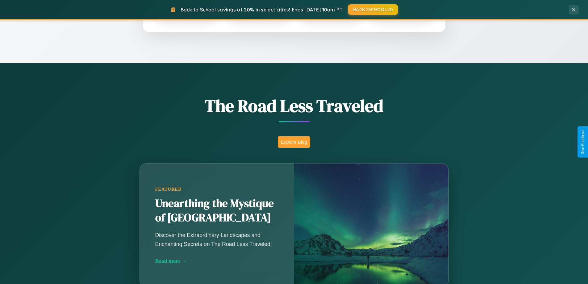 This screenshot has height=284, width=588. I want to click on div: Read more →, so click(217, 261).